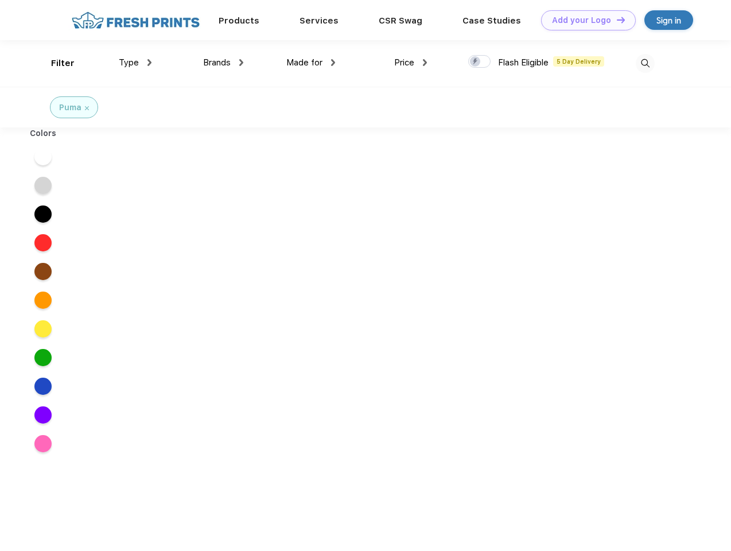 The width and height of the screenshot is (731, 551). Describe the element at coordinates (43, 133) in the screenshot. I see `div: Colors` at that location.